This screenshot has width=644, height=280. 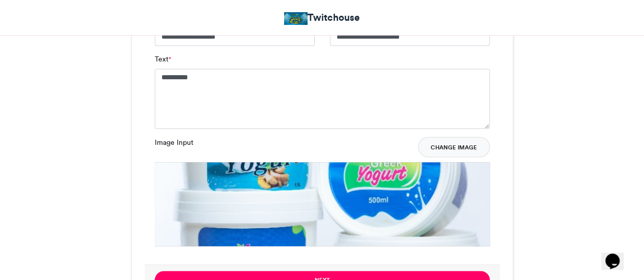 I want to click on img: Twitchouse Marketing, so click(x=295, y=18).